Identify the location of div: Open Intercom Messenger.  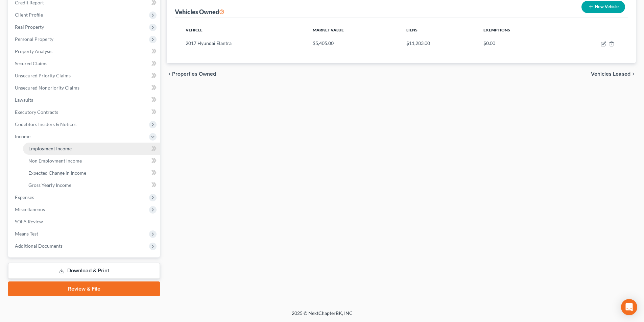
(629, 307).